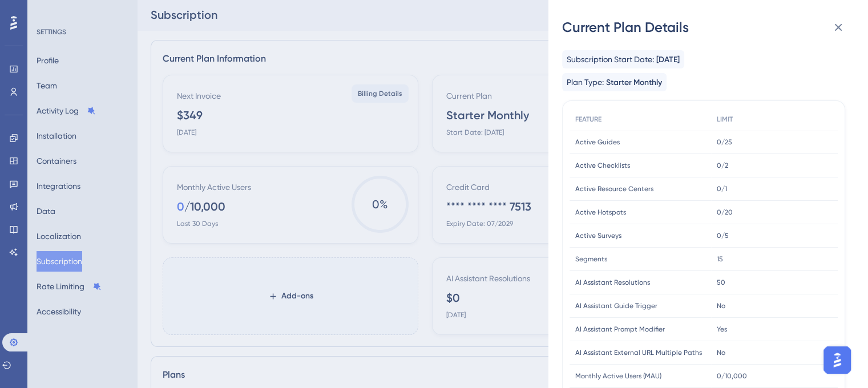 The height and width of the screenshot is (388, 868). What do you see at coordinates (722, 189) in the screenshot?
I see `span: 0/1` at bounding box center [722, 189].